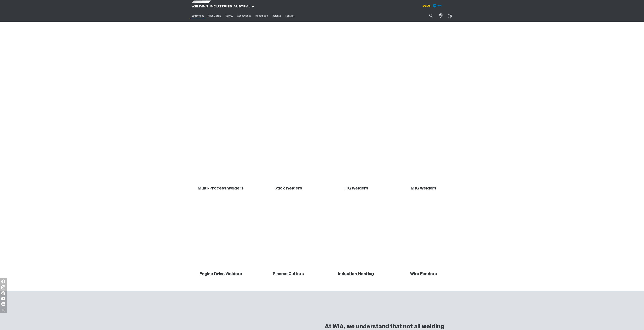 This screenshot has width=644, height=330. I want to click on img: Engine Driven Welding Machine, so click(221, 235).